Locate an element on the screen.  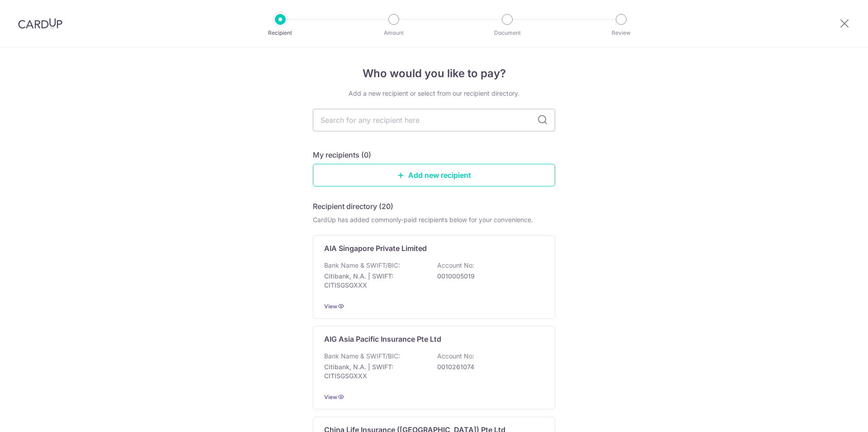
div: Add a new recipient or select from our recipient directory. is located at coordinates (434, 94).